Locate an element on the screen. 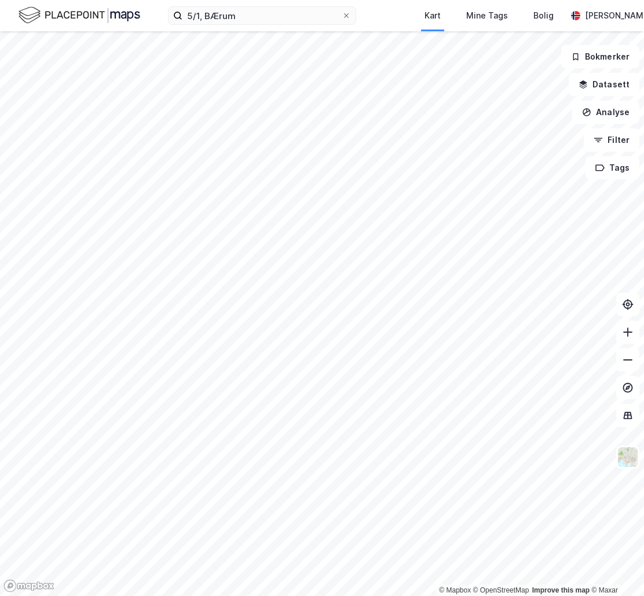 The width and height of the screenshot is (644, 596). button: Datasett is located at coordinates (604, 84).